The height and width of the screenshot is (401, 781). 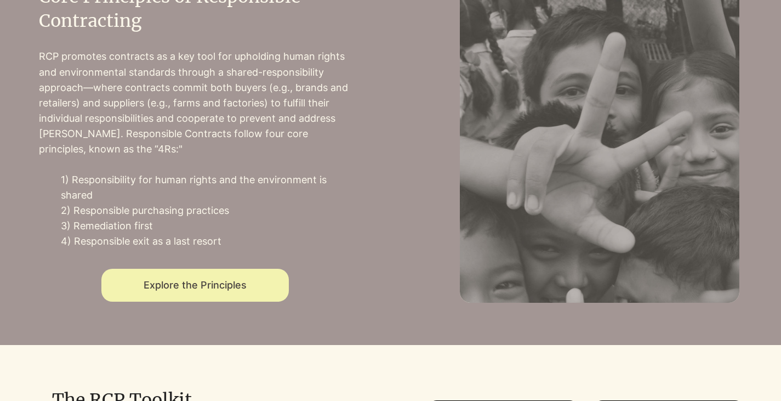 What do you see at coordinates (195, 102) in the screenshot?
I see `p: RCP promotes contracts as a key tool for upholding human rights and environmental standards throu...` at bounding box center [195, 102].